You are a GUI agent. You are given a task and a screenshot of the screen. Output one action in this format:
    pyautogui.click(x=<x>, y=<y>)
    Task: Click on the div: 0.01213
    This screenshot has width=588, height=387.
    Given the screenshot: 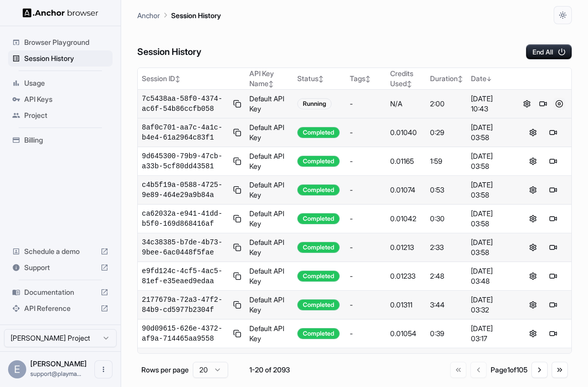 What is the action you would take?
    pyautogui.click(x=406, y=247)
    